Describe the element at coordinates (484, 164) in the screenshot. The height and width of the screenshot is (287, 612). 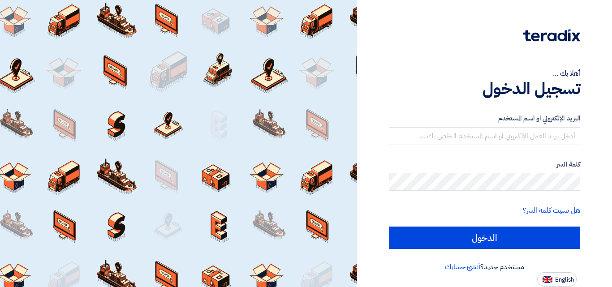
I see `label: كلمة السر` at that location.